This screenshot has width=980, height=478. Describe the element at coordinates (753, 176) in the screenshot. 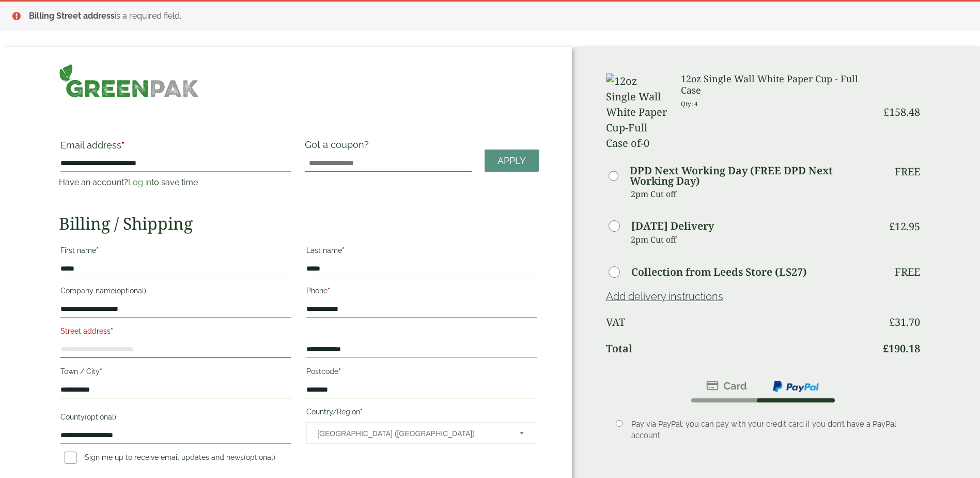

I see `label: DPD Next Working Day (FREE DPD Next Working Day)` at that location.